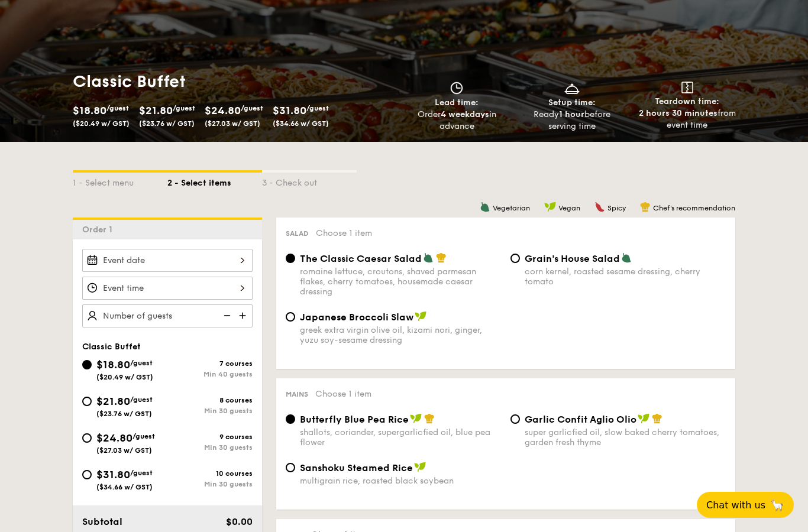 This screenshot has height=532, width=808. I want to click on span: Japanese Broccoli Slaw, so click(356, 316).